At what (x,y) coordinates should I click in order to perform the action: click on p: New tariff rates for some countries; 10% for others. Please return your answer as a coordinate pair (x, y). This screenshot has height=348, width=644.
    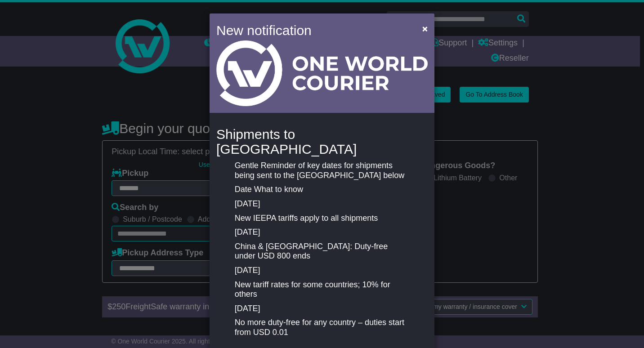
    Looking at the image, I should click on (322, 290).